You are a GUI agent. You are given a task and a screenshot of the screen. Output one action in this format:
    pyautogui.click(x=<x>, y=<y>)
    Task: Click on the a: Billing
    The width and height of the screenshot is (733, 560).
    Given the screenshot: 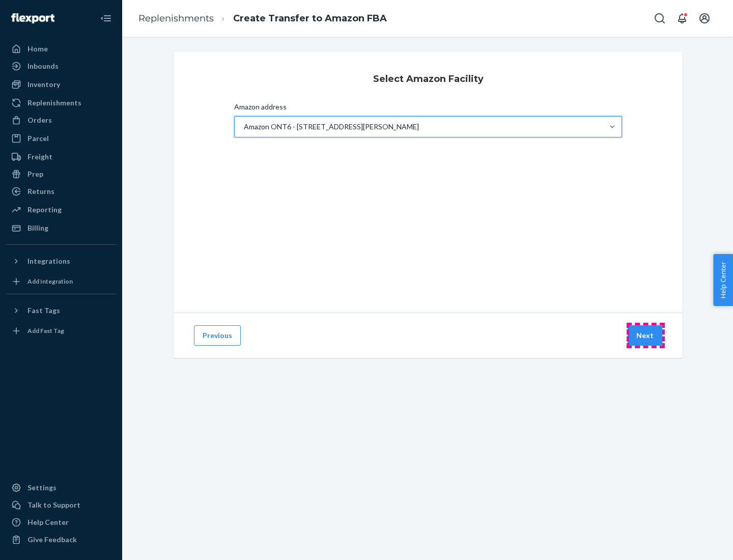 What is the action you would take?
    pyautogui.click(x=61, y=228)
    